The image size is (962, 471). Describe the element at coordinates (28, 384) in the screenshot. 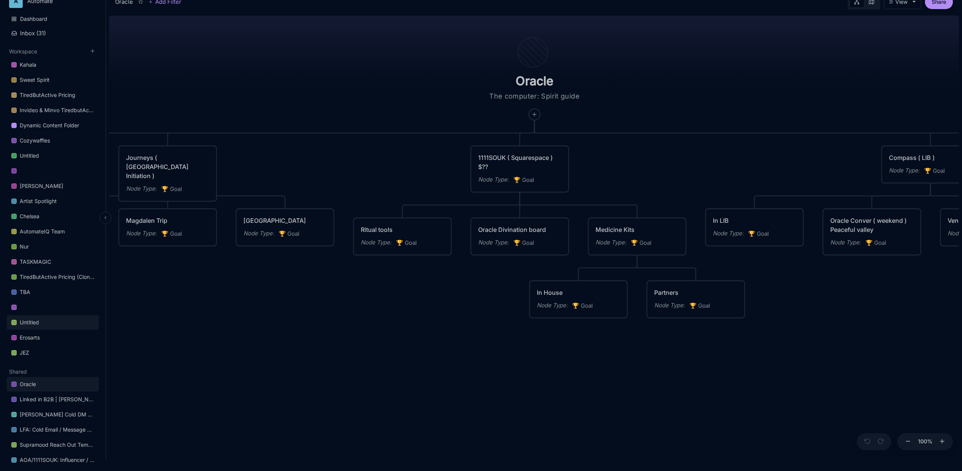

I see `div: Oracle` at that location.